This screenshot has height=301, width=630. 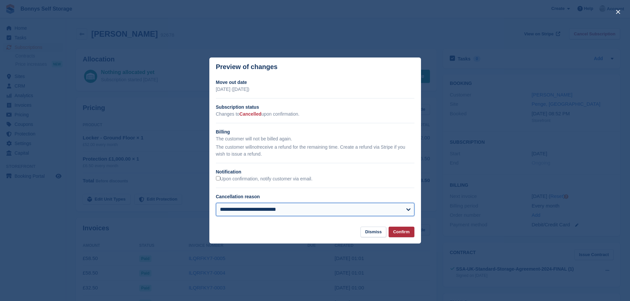 I want to click on input: Upon confirmation, notify customer via email., so click(x=218, y=178).